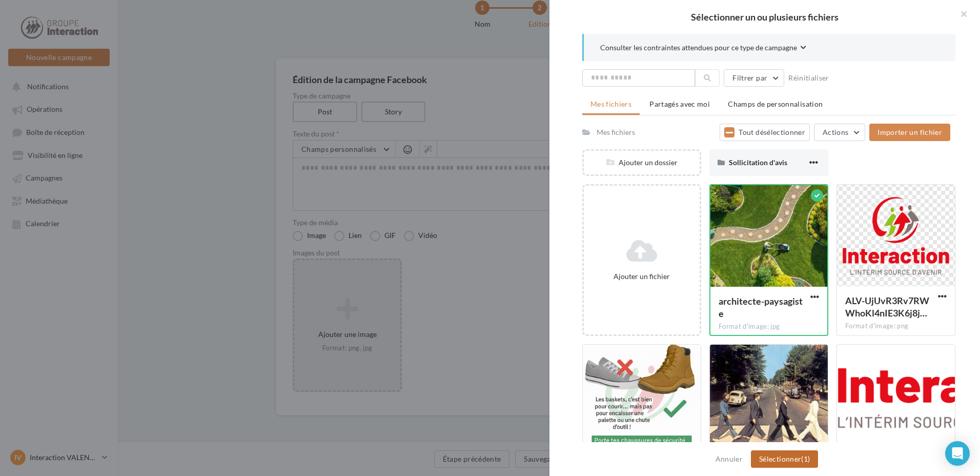  What do you see at coordinates (835, 132) in the screenshot?
I see `span: Actions` at bounding box center [835, 132].